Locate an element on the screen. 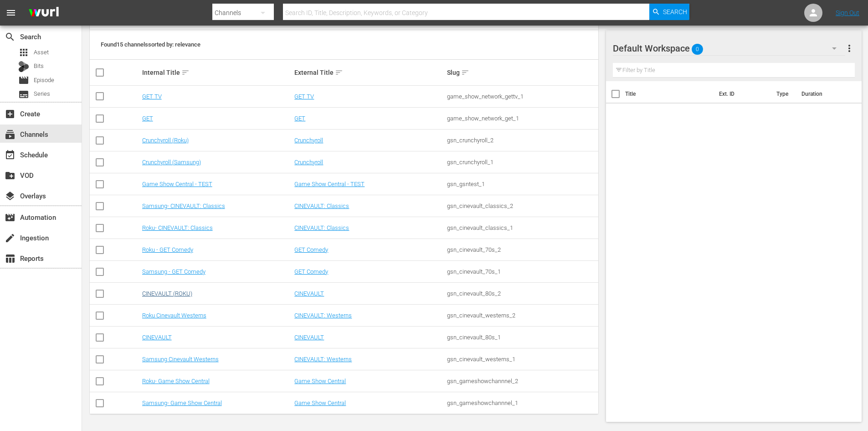  div: gsn_gameshowchannnel_1 is located at coordinates (522, 403).